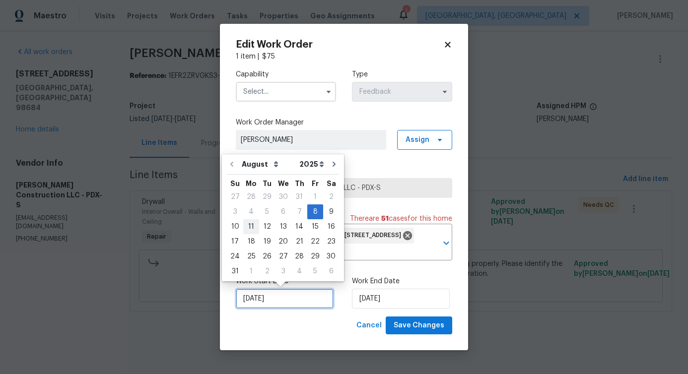  Describe the element at coordinates (315, 271) in the screenshot. I see `div: 5` at that location.